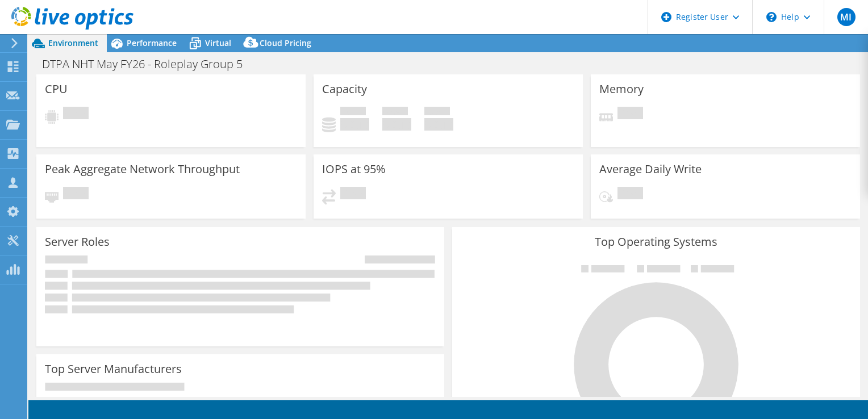 This screenshot has height=419, width=868. I want to click on h3: Capacity, so click(344, 89).